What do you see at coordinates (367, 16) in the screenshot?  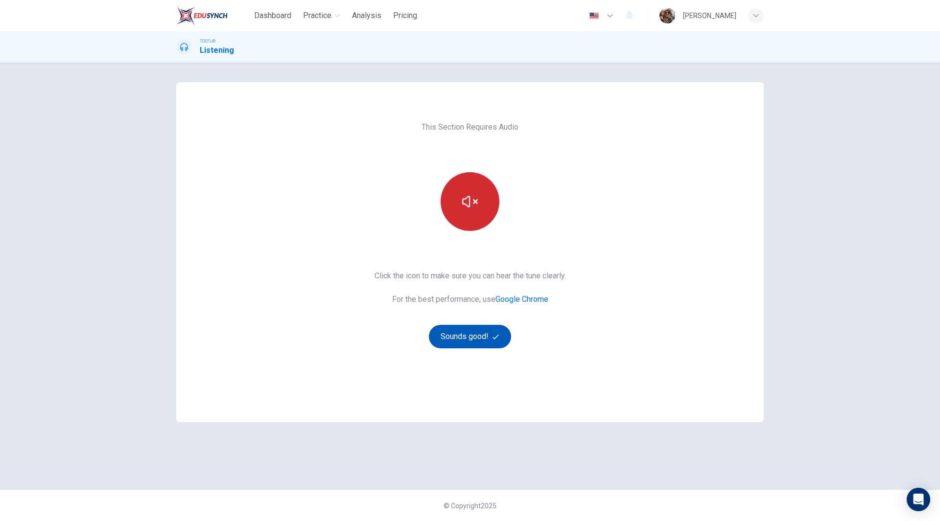 I see `button: Analysis` at bounding box center [367, 16].